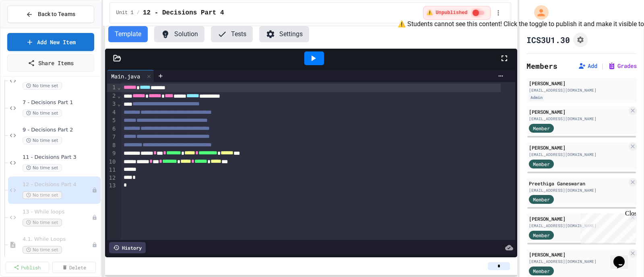 The height and width of the screenshot is (277, 644). What do you see at coordinates (61, 157) in the screenshot?
I see `span: 11 - Decisions Part 3` at bounding box center [61, 157].